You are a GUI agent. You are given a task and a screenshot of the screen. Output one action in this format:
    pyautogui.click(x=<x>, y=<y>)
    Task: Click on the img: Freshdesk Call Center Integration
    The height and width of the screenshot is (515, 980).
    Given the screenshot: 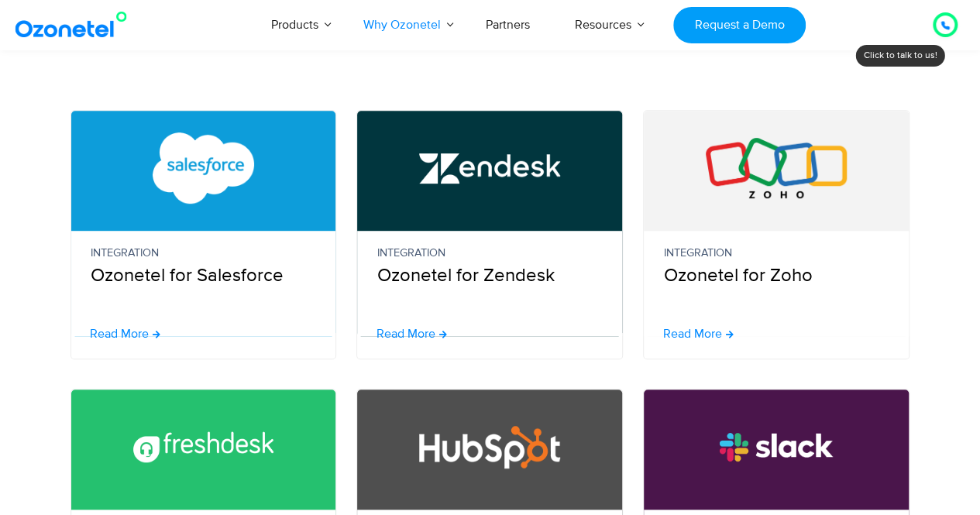 What is the action you would take?
    pyautogui.click(x=204, y=447)
    